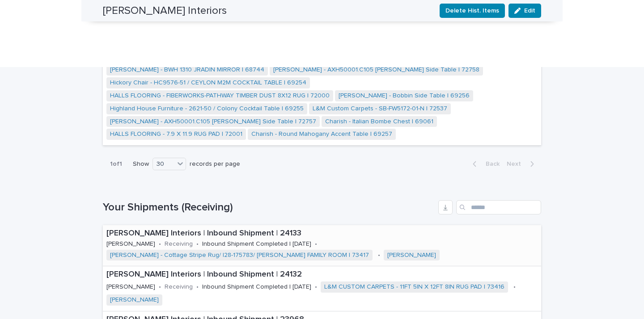  Describe the element at coordinates (220, 96) in the screenshot. I see `a: HALLS FLOORING - FIBERWORKS-PATHWAY TIMBER DUST 8X12 RUG | 72000` at that location.